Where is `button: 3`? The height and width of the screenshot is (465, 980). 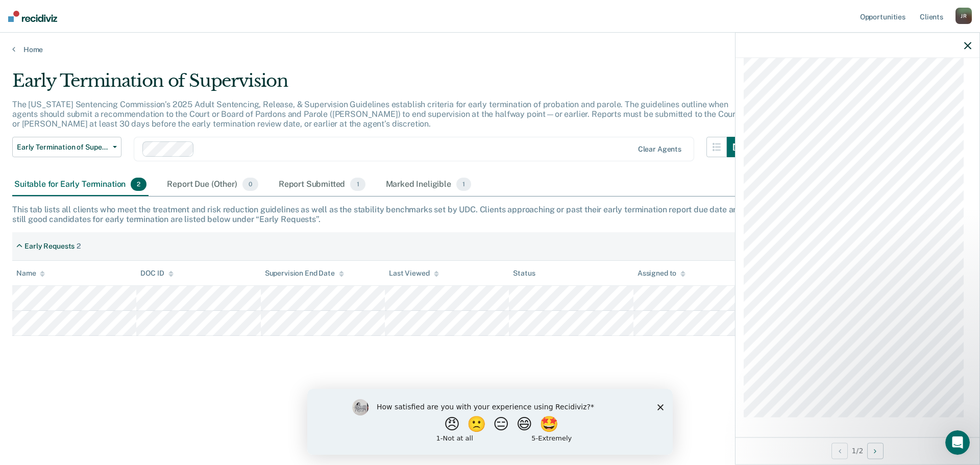 button: 3 is located at coordinates (195, 35).